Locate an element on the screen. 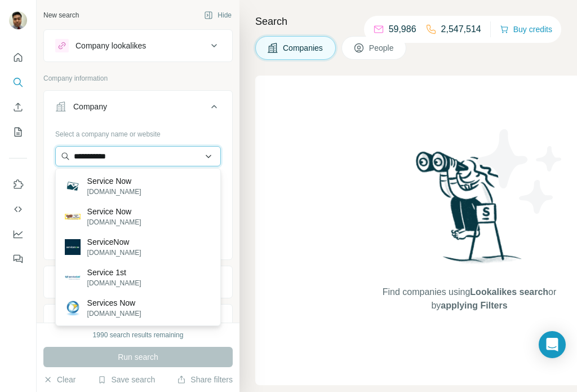  img: ServiceNow is located at coordinates (73, 247).